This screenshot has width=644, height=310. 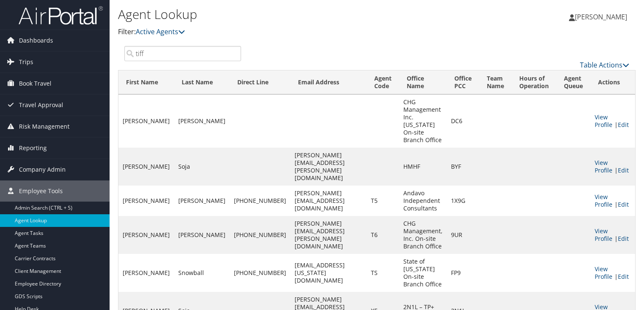 What do you see at coordinates (463, 273) in the screenshot?
I see `td: FP9` at bounding box center [463, 273].